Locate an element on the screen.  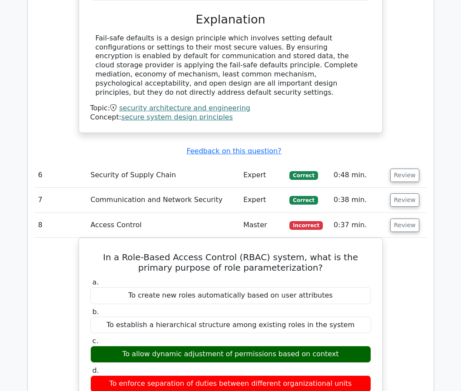
a: security architecture and engineering is located at coordinates (185, 108).